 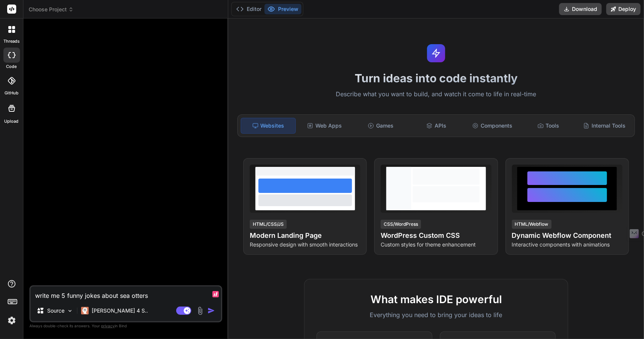 I want to click on label: threads, so click(x=11, y=41).